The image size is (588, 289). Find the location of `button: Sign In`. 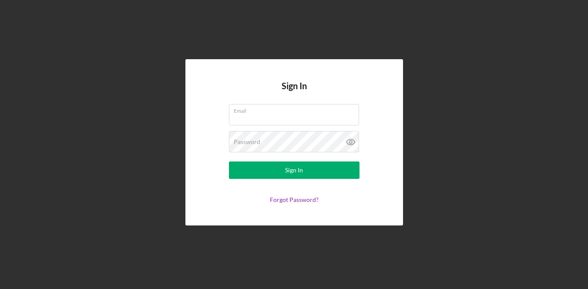

button: Sign In is located at coordinates (294, 170).